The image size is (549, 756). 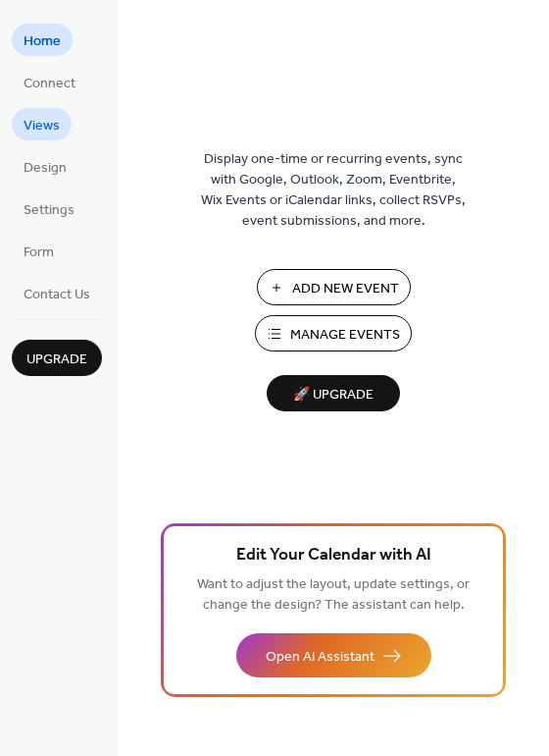 I want to click on a: Design, so click(x=45, y=166).